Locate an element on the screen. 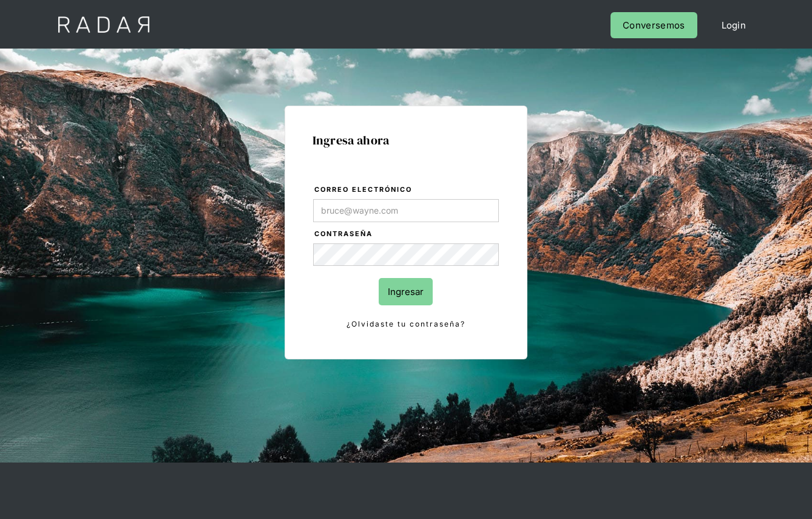  label: Contraseña is located at coordinates (407, 234).